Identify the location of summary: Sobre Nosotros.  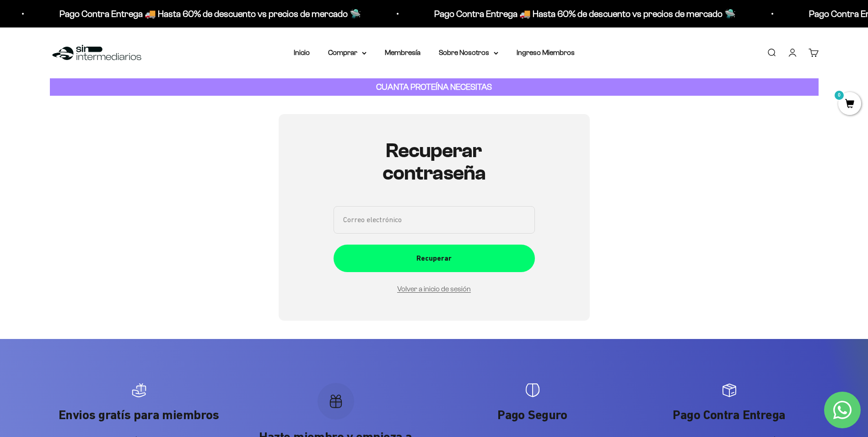
(468, 53).